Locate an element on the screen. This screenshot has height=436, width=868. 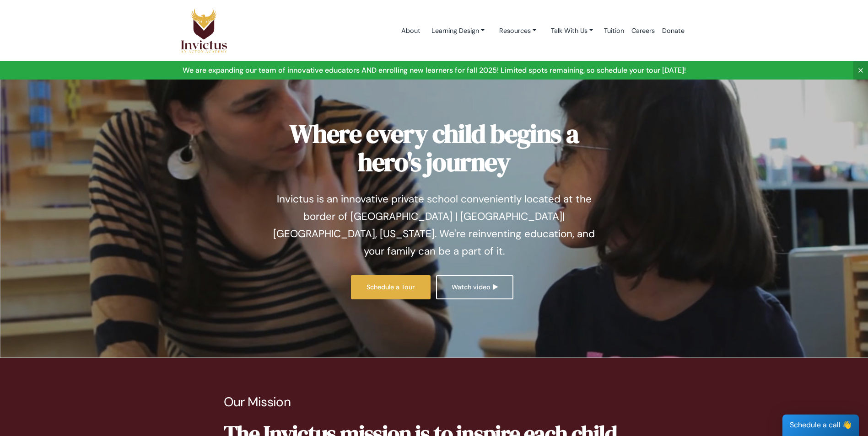
a: Donate is located at coordinates (673, 31).